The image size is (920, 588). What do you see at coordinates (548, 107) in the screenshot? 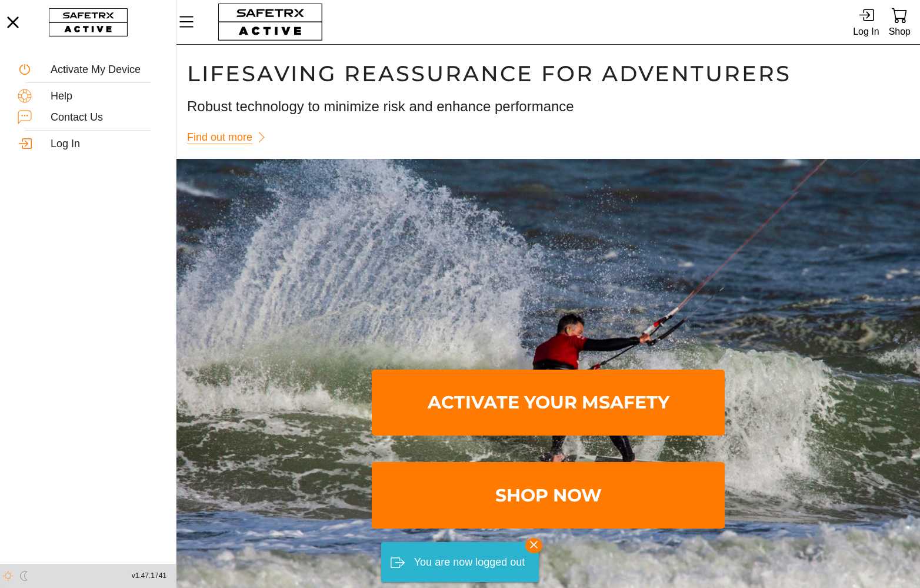
I see `h3: Robust technology to minimize risk and enhance performance` at bounding box center [548, 107].